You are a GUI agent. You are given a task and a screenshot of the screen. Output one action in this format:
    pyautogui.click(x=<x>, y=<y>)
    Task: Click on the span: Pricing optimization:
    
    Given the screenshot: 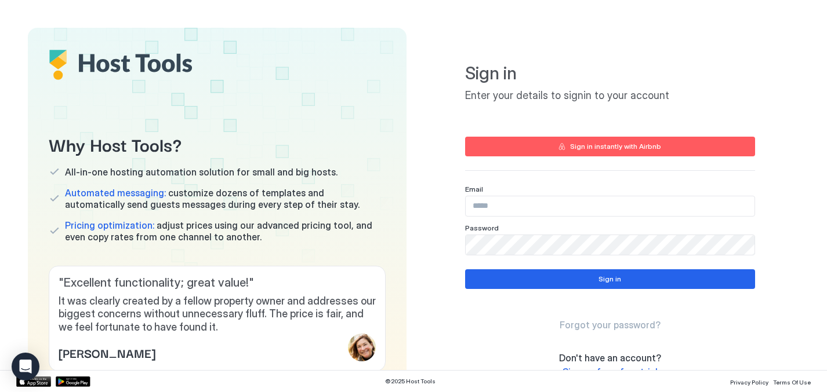 What is the action you would take?
    pyautogui.click(x=110, y=226)
    